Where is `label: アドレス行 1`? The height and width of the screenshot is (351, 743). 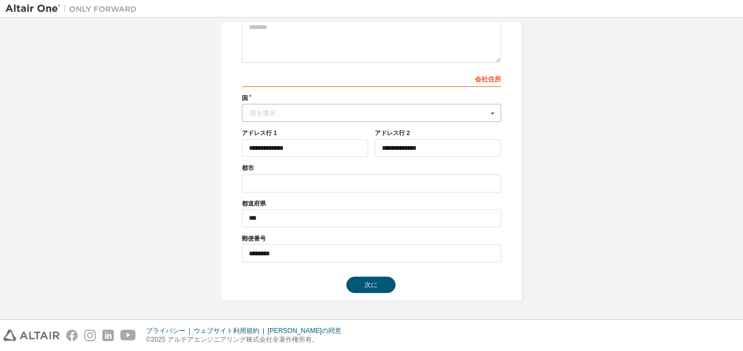
label: アドレス行 1 is located at coordinates (305, 133).